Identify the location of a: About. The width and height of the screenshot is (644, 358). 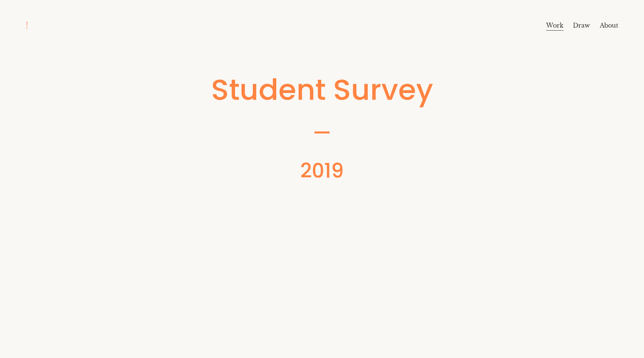
(609, 26).